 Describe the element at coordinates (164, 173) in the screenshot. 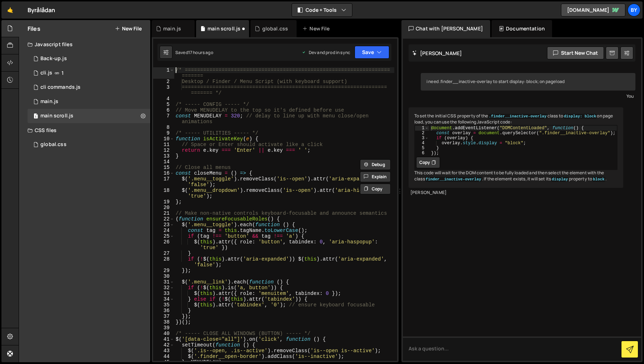

I see `div: 16` at that location.